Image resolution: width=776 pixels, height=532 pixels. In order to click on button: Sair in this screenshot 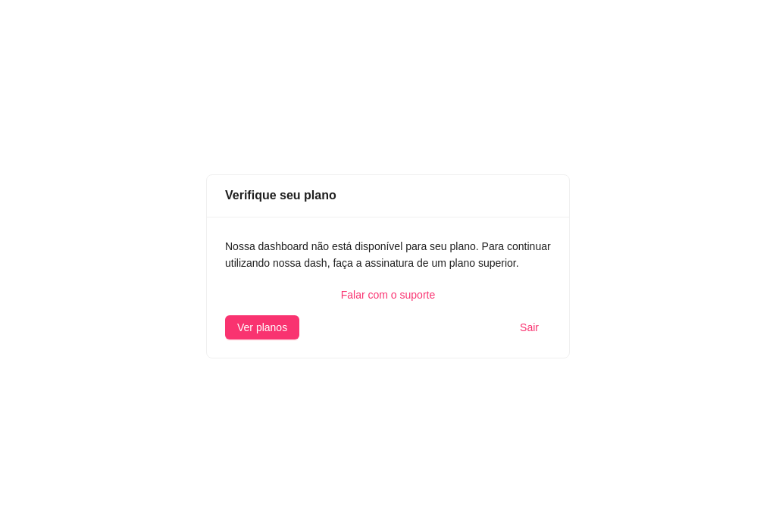, I will do `click(530, 328)`.